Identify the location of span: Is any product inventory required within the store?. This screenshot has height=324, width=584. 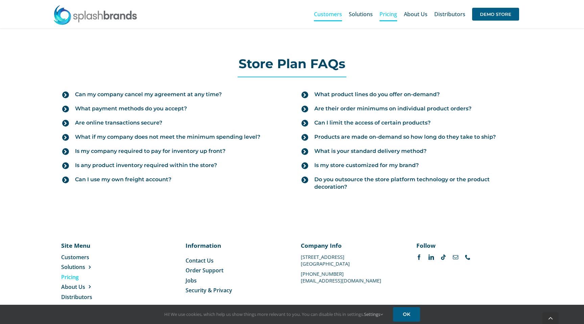
(146, 166).